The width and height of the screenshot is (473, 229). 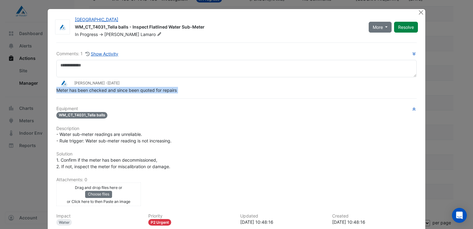 What do you see at coordinates (152, 34) in the screenshot?
I see `span: Lamaro` at bounding box center [152, 34].